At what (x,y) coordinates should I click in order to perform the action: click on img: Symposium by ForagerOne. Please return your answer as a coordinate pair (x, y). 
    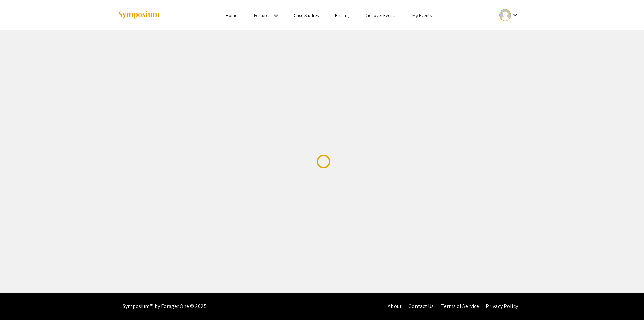
    Looking at the image, I should click on (139, 15).